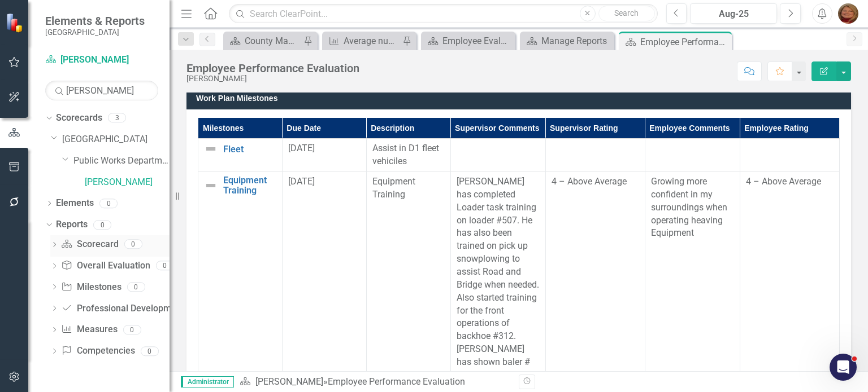 The width and height of the screenshot is (868, 392). I want to click on div: 3, so click(117, 118).